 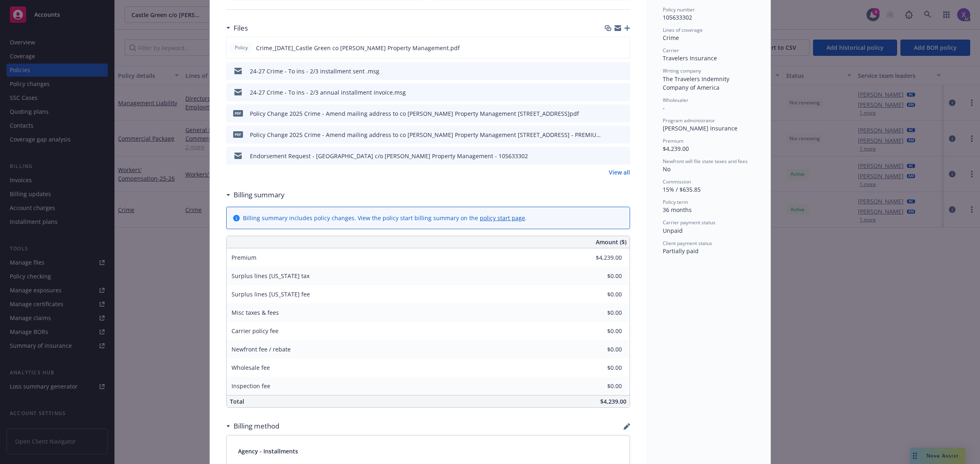 What do you see at coordinates (237, 29) in the screenshot?
I see `div: Files` at bounding box center [237, 29].